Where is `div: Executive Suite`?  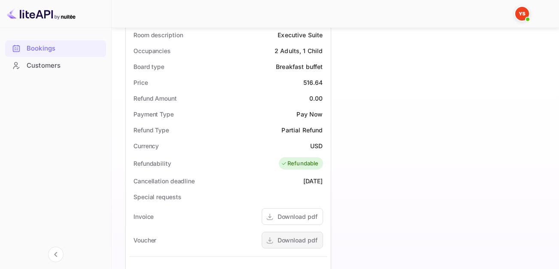
div: Executive Suite is located at coordinates (300, 35).